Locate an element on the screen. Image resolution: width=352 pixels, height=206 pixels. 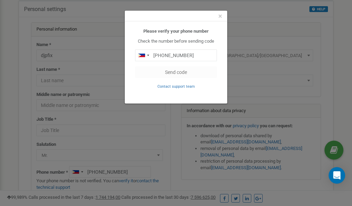
p: Check the number before sending code is located at coordinates (176, 41).